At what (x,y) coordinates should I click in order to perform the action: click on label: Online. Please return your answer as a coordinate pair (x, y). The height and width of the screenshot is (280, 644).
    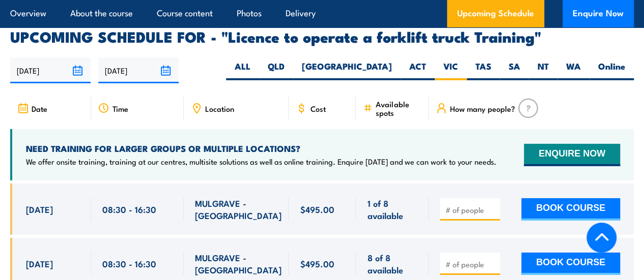
    Looking at the image, I should click on (611, 70).